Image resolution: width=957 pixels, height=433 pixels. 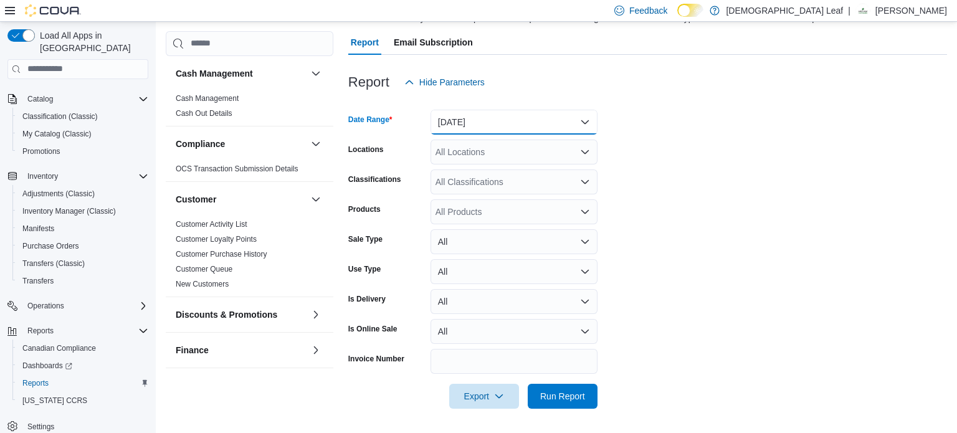 I want to click on a: Adjustments (Classic), so click(x=59, y=194).